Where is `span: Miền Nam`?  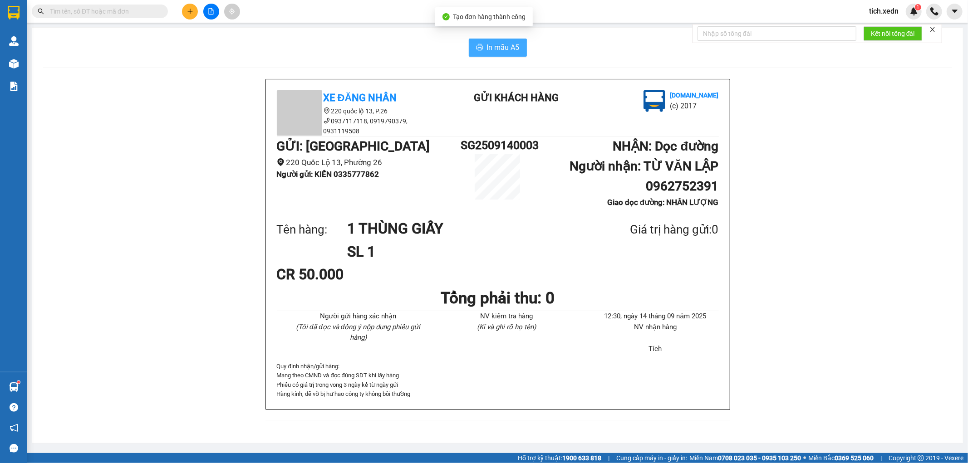 span: Miền Nam is located at coordinates (745, 458).